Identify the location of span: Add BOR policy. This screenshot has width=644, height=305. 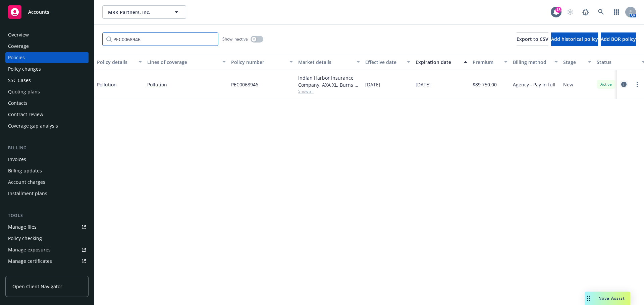
(618, 39).